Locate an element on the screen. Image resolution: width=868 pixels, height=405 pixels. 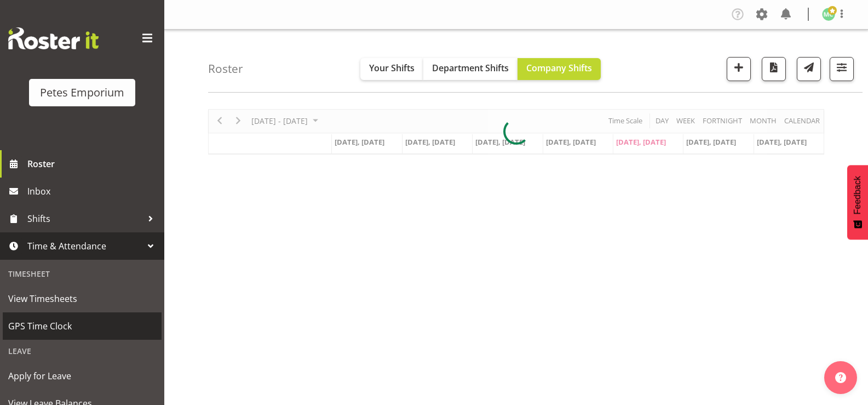
img: melissa-cowen2635.jpg is located at coordinates (829, 14).